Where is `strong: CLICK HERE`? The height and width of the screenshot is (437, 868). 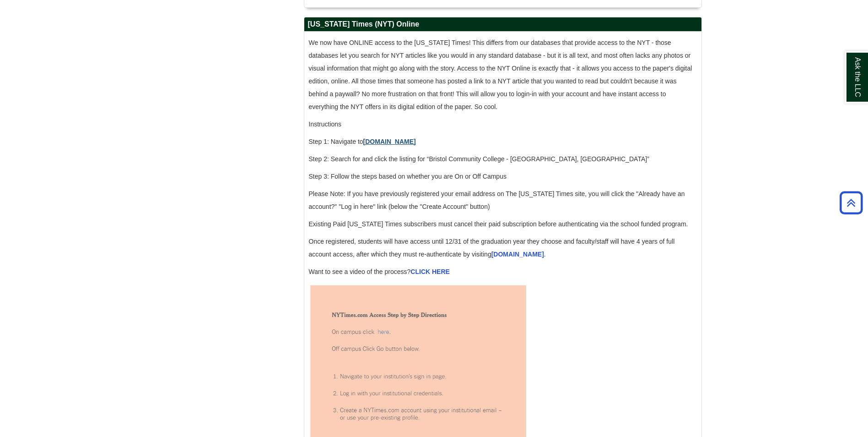
strong: CLICK HERE is located at coordinates (430, 271).